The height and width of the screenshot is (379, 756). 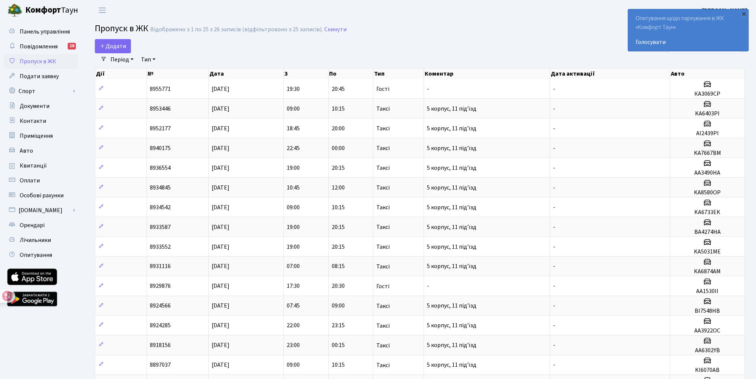 I want to click on th: Дії, so click(x=121, y=74).